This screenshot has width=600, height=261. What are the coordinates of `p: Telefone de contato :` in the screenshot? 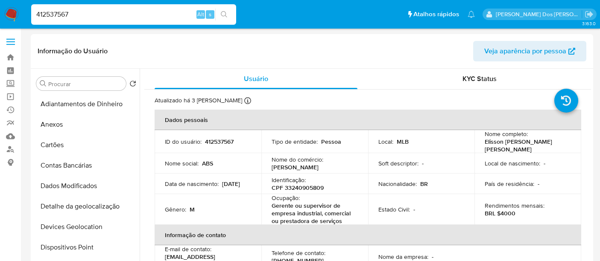 It's located at (298, 253).